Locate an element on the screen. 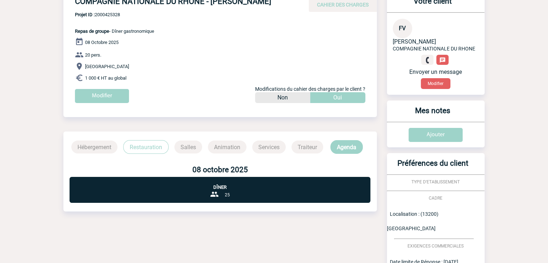 This screenshot has height=263, width=548. span: EXIGENCES COMMERCIALES is located at coordinates (436, 246).